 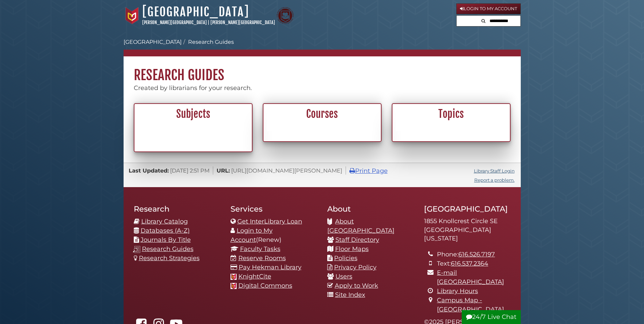 I want to click on a: Journals By Title, so click(x=166, y=240).